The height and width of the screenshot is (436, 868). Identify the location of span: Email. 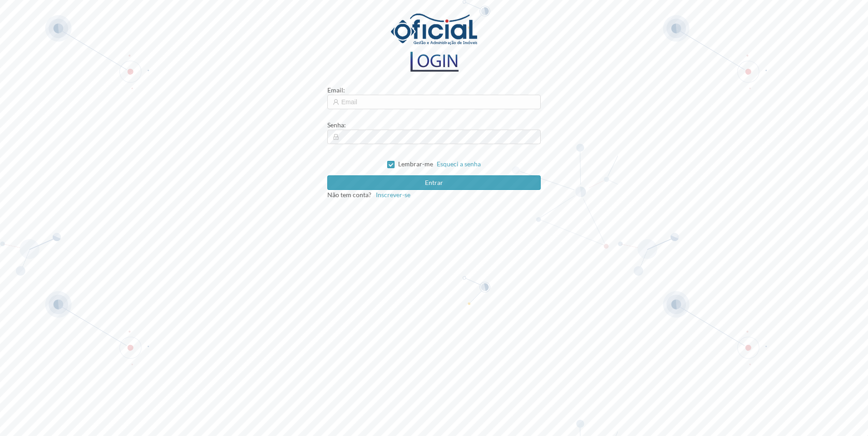
(335, 90).